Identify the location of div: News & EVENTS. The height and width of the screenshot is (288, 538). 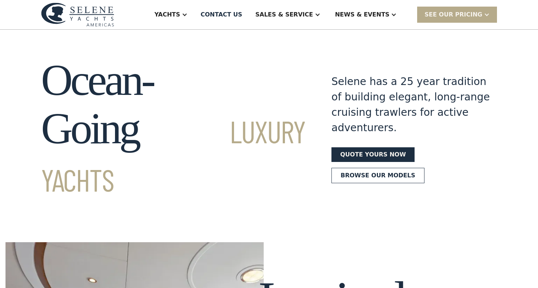
(362, 15).